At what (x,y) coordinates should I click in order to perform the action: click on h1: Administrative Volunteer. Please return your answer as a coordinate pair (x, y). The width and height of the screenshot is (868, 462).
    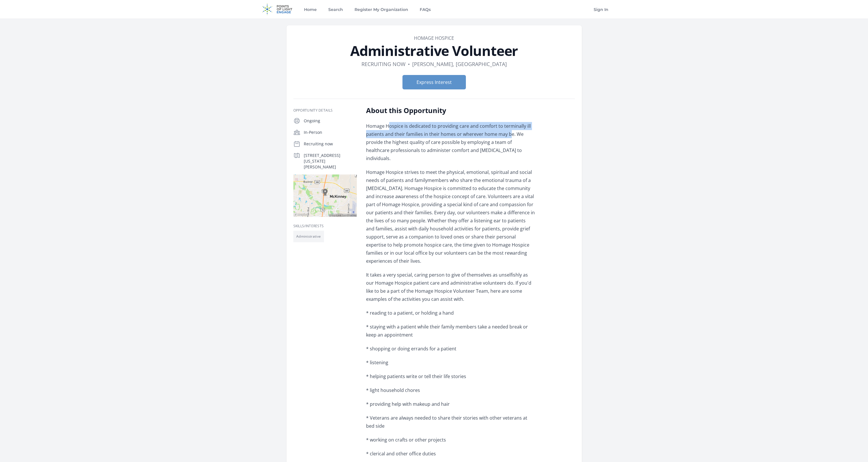
    Looking at the image, I should click on (434, 50).